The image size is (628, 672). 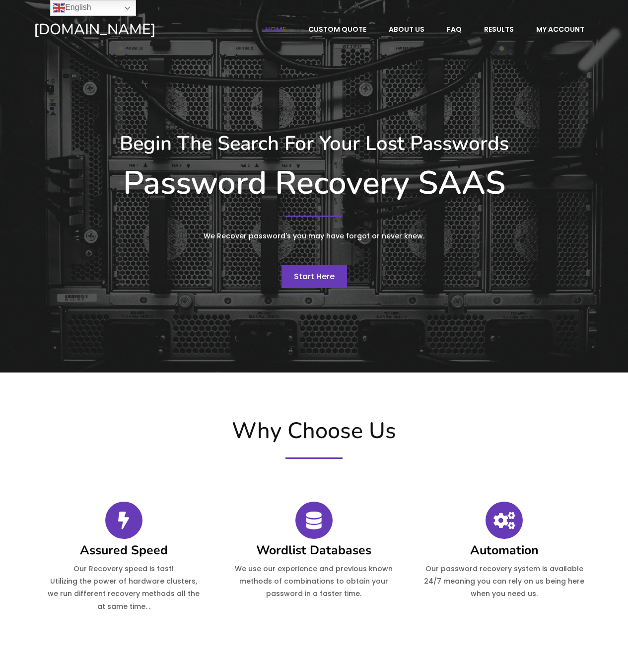 What do you see at coordinates (314, 550) in the screenshot?
I see `h4: Wordlist Databases` at bounding box center [314, 550].